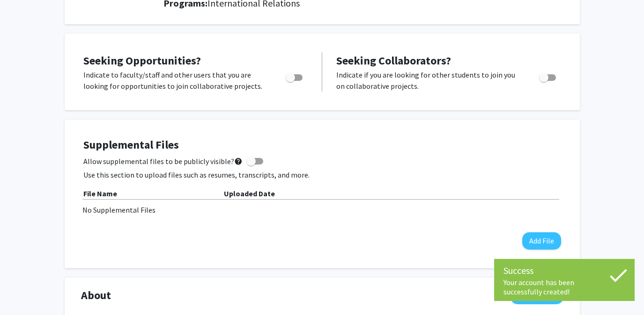  What do you see at coordinates (142, 60) in the screenshot?
I see `span: Seeking Opportunities?` at bounding box center [142, 60].